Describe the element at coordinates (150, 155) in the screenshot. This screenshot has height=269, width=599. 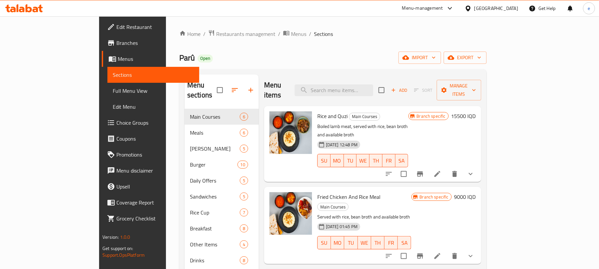
I see `a: Promotions` at that location.